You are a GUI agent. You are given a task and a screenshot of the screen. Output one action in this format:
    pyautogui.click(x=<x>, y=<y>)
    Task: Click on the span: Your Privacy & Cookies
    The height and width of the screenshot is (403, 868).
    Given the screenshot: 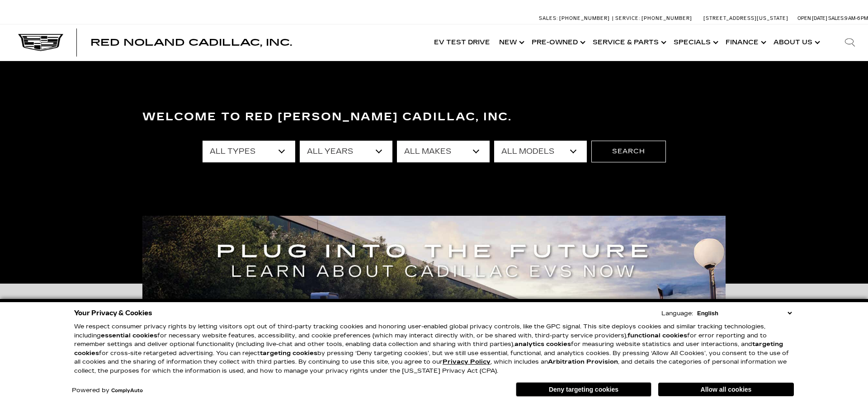 What is the action you would take?
    pyautogui.click(x=113, y=313)
    